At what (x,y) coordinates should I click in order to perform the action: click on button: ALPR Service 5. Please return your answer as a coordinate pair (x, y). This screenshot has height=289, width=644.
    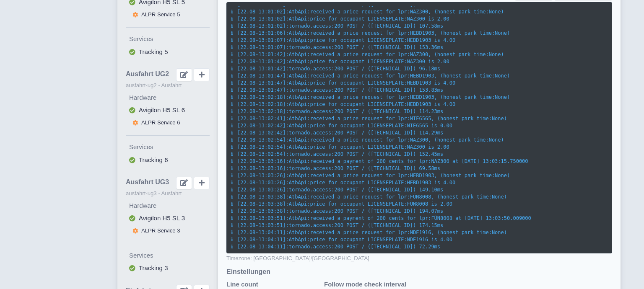
    Looking at the image, I should click on (168, 14).